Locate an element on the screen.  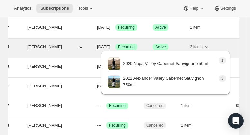
span: Settings is located at coordinates (228, 8).